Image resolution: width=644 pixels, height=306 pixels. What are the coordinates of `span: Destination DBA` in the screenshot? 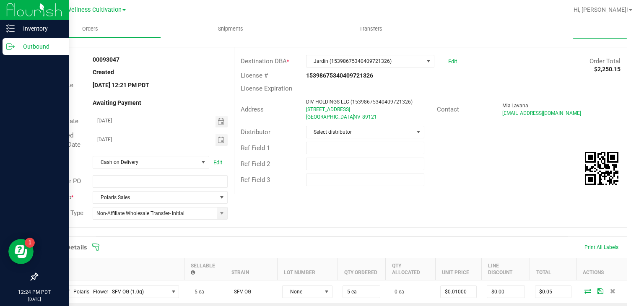 It's located at (264, 61).